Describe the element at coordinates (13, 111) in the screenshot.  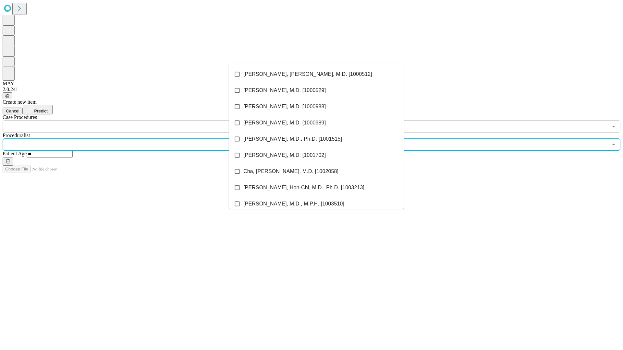
I see `button: Cancel` at that location.